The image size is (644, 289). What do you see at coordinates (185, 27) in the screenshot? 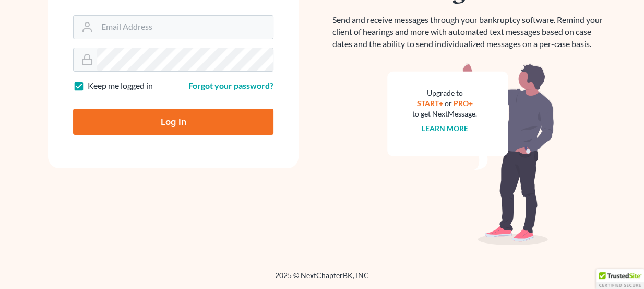
I see `input: Email Address` at bounding box center [185, 27].